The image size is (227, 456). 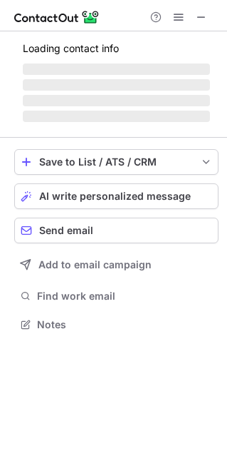 I want to click on span: AI write personalized message, so click(x=115, y=196).